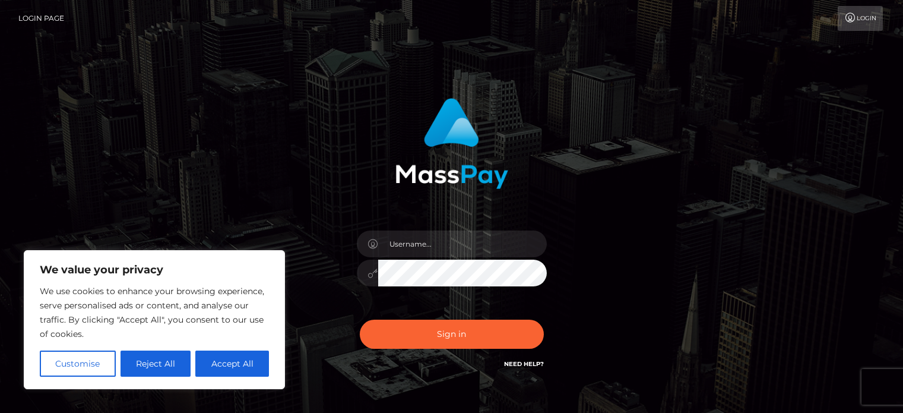 The height and width of the screenshot is (413, 903). Describe the element at coordinates (154, 269) in the screenshot. I see `p: We value your privacy` at that location.